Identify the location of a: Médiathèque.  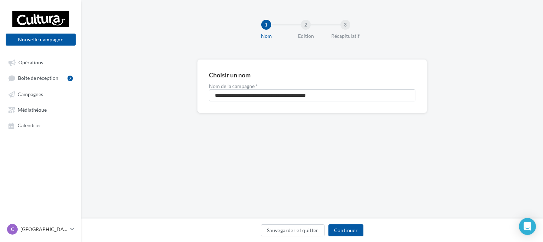
(41, 110).